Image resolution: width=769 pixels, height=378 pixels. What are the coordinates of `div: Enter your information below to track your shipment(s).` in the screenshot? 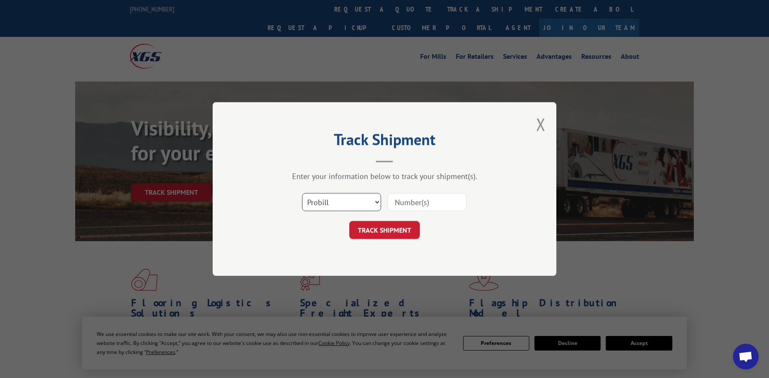 It's located at (384, 176).